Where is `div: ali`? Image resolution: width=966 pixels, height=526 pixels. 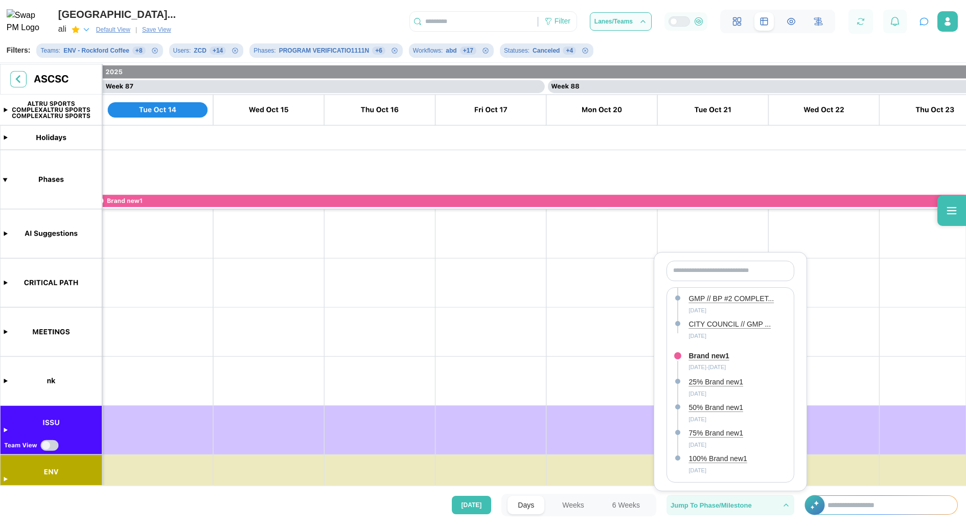 div: ali is located at coordinates (62, 29).